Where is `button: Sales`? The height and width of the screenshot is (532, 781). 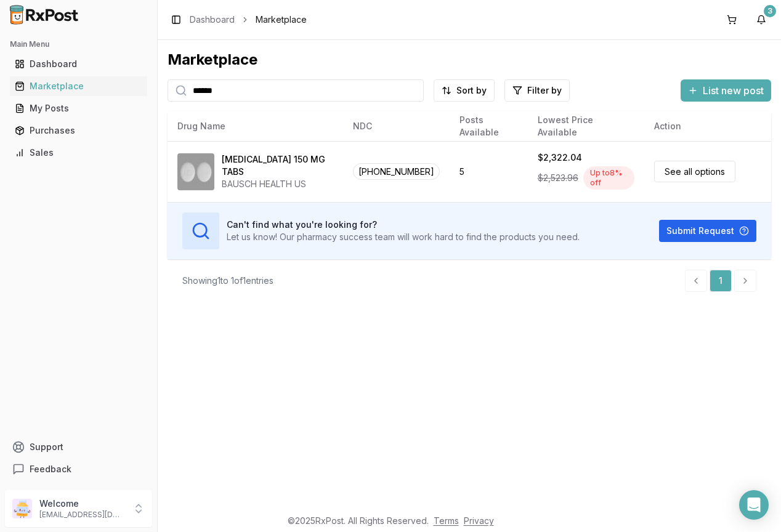 button: Sales is located at coordinates (79, 153).